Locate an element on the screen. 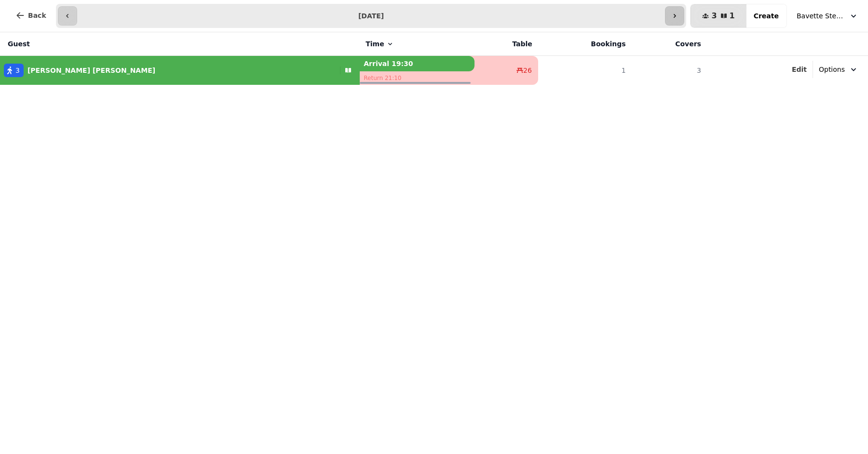  span: 1 is located at coordinates (732, 16).